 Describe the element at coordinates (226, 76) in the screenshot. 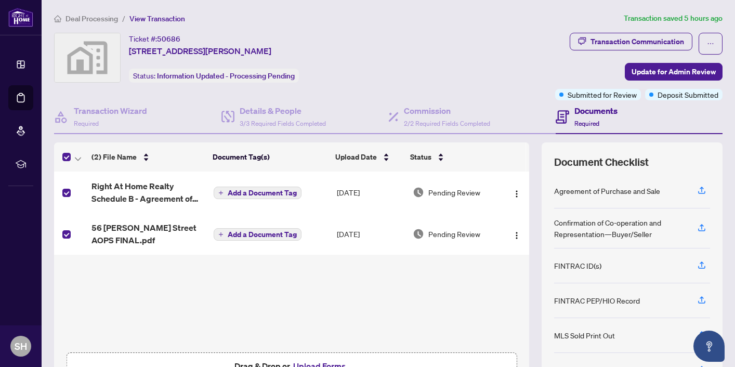

I see `span: Information Updated - Processing Pending` at that location.